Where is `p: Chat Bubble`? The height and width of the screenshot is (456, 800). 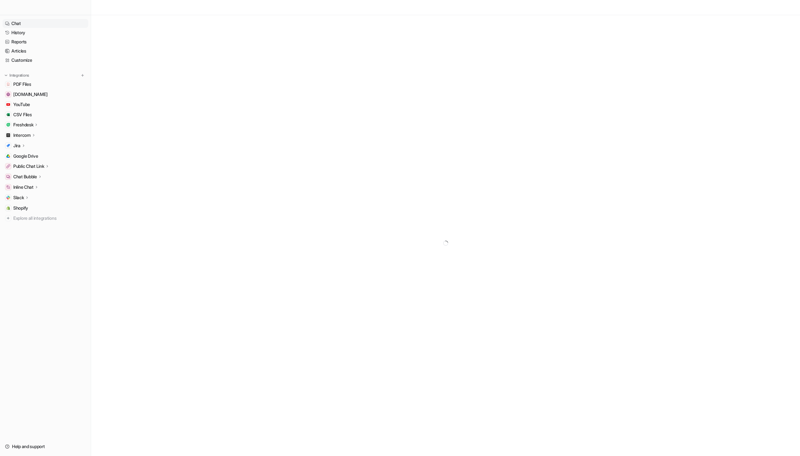 p: Chat Bubble is located at coordinates (25, 177).